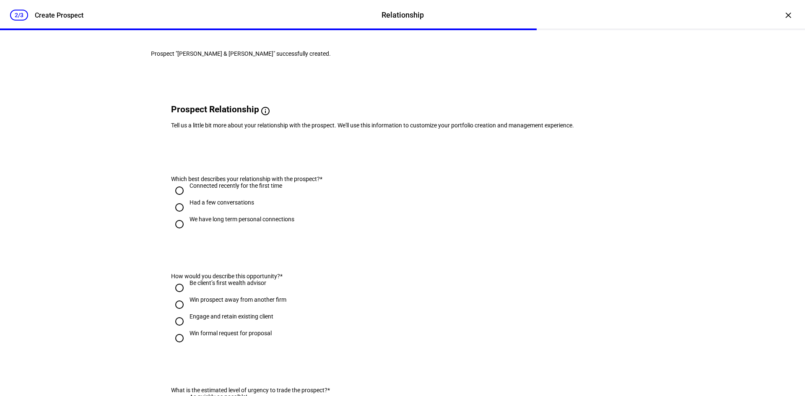 The width and height of the screenshot is (805, 396). What do you see at coordinates (265, 111) in the screenshot?
I see `mat-icon: info` at bounding box center [265, 111].